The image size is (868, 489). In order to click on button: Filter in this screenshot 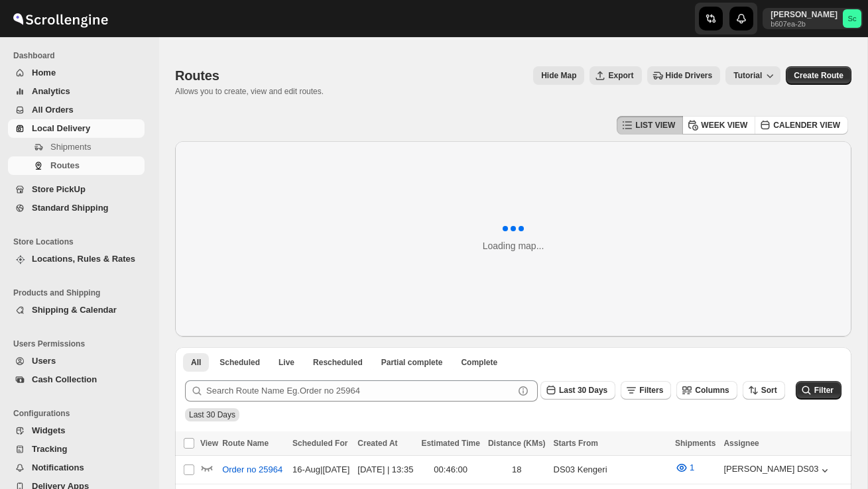, I will do `click(818, 390)`.